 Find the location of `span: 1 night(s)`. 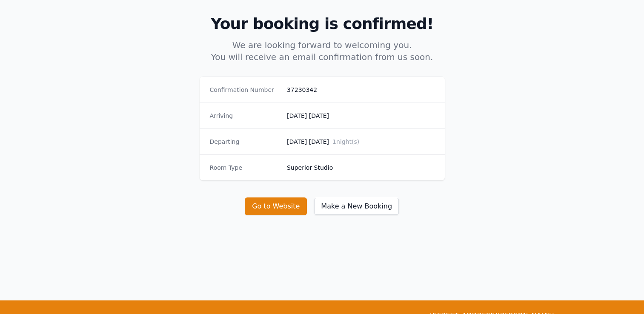

span: 1 night(s) is located at coordinates (346, 142).